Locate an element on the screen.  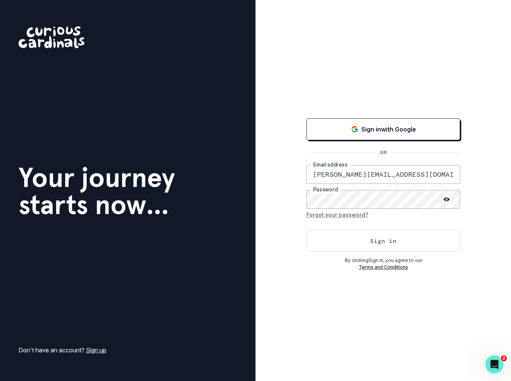
a: Terms and Conditions is located at coordinates (383, 267).